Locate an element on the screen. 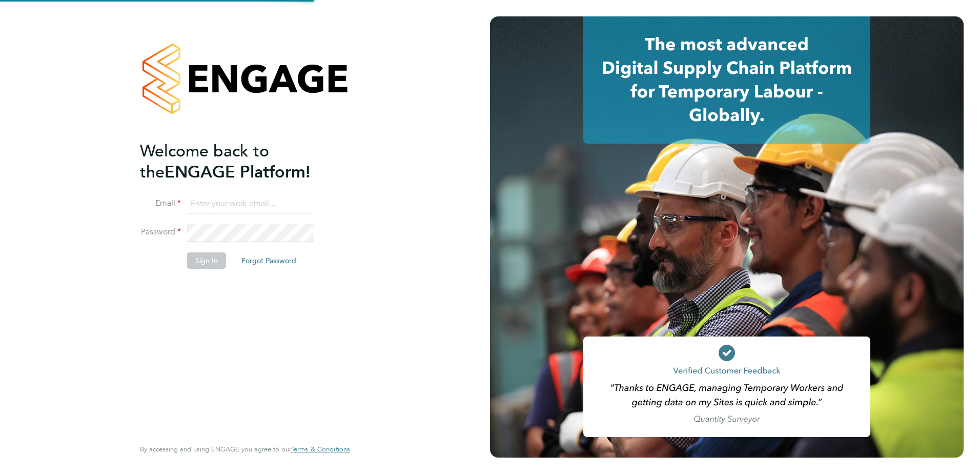 The image size is (980, 474). label: Password is located at coordinates (160, 232).